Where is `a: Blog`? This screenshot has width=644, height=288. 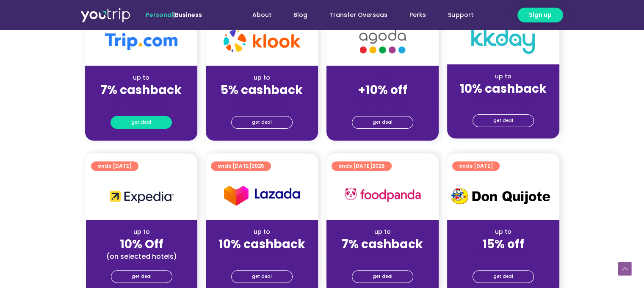 a: Blog is located at coordinates (300, 15).